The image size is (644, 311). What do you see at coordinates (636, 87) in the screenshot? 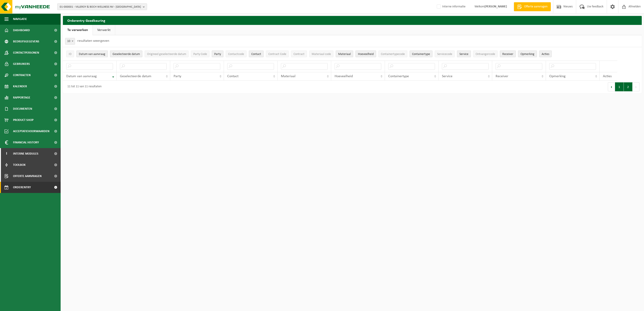
I see `button: Next` at bounding box center [636, 87].